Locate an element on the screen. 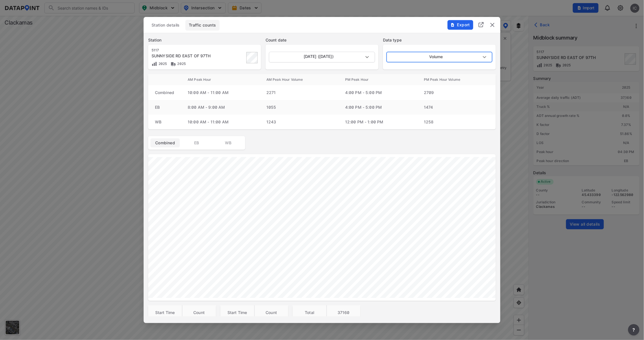 This screenshot has height=340, width=644. span: Export is located at coordinates (460, 25).